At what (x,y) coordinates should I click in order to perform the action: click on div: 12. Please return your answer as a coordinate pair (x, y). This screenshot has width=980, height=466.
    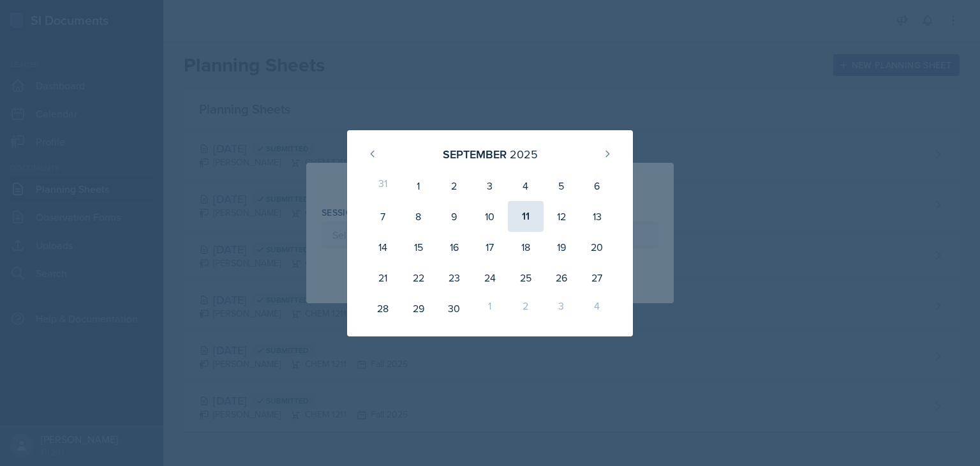
    Looking at the image, I should click on (561, 217).